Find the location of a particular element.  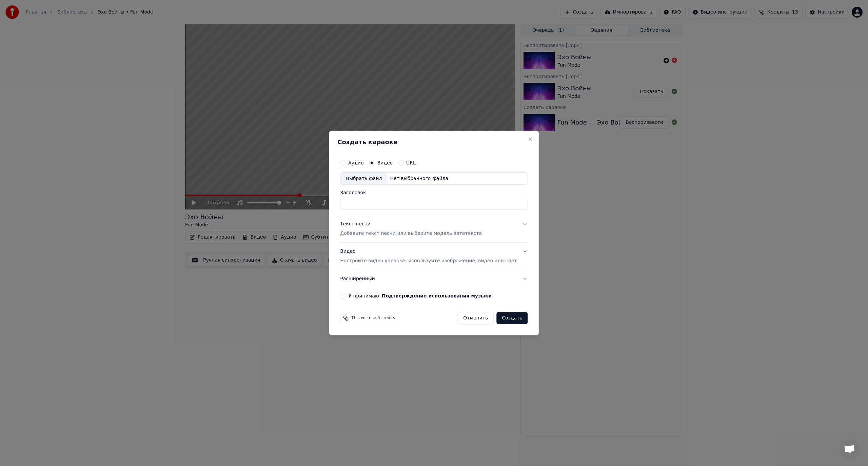

label: URL is located at coordinates (410, 163).